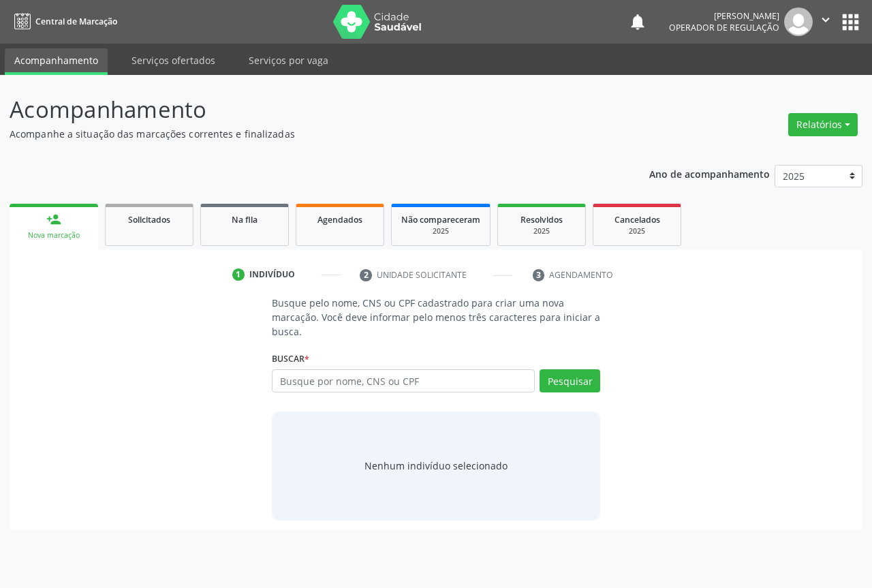 Image resolution: width=872 pixels, height=588 pixels. Describe the element at coordinates (441, 220) in the screenshot. I see `span: Não compareceram` at that location.